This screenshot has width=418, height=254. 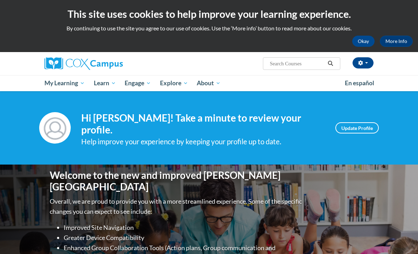 I want to click on button: Search, so click(x=330, y=64).